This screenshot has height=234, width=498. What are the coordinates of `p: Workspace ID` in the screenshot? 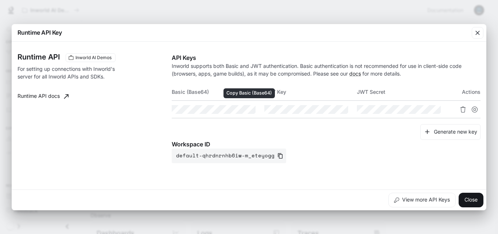 It's located at (326, 144).